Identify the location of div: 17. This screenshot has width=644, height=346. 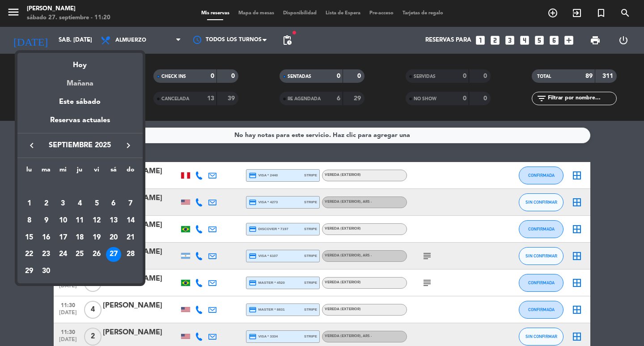
(63, 238).